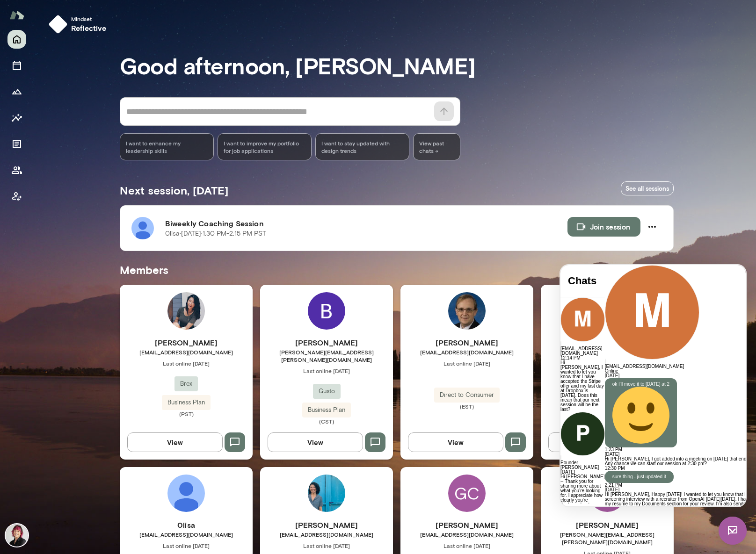 Image resolution: width=756 pixels, height=554 pixels. I want to click on img: Leigh Allen-Arredondo, so click(16, 535).